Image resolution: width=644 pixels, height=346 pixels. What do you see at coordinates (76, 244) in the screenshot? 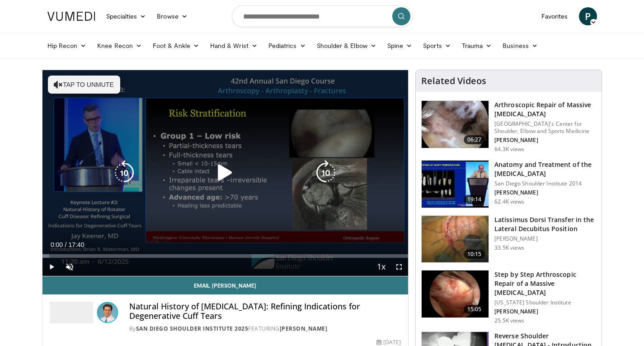
I see `span: 17:40` at bounding box center [76, 244].